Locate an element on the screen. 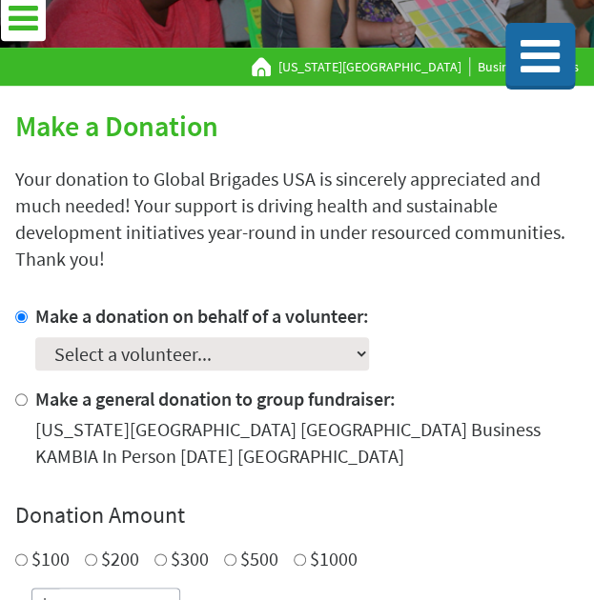 The height and width of the screenshot is (600, 594). label: Make a donation on behalf of a volunteer: is located at coordinates (202, 315).